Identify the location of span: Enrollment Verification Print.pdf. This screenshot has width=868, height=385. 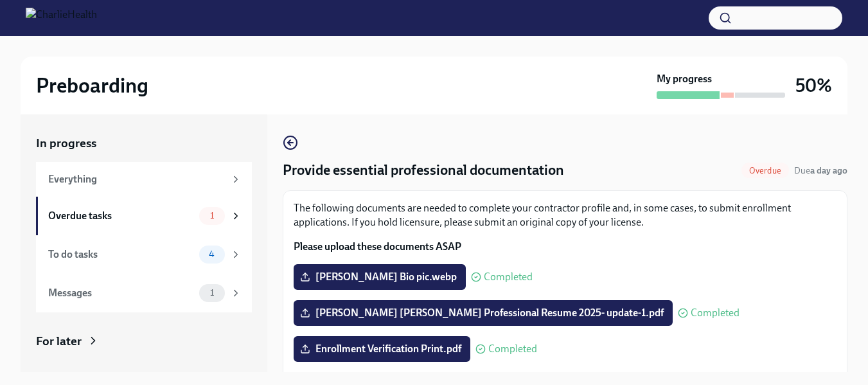
(382, 349).